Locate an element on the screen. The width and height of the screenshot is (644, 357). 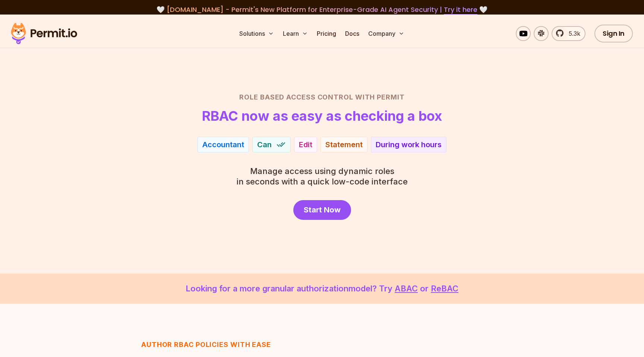
div: Edit is located at coordinates (305, 145).